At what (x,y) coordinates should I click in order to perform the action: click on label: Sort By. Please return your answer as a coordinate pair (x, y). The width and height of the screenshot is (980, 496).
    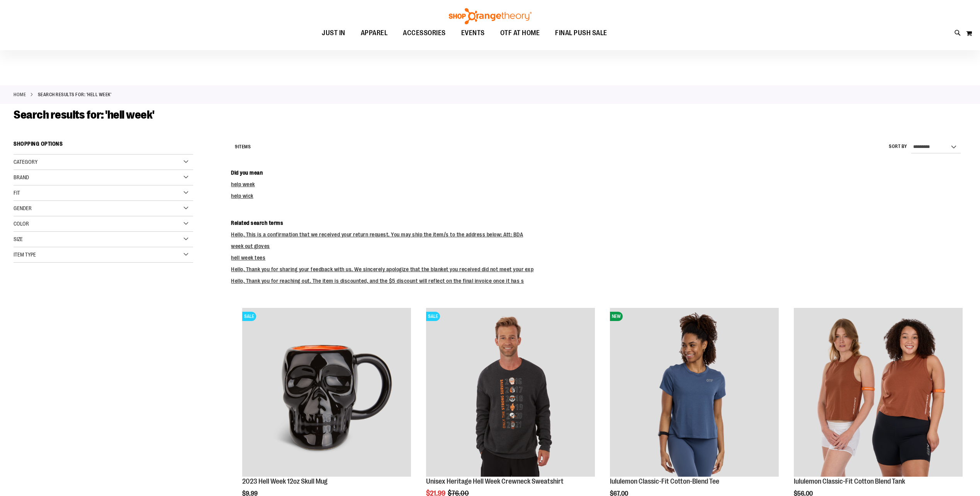
    Looking at the image, I should click on (898, 147).